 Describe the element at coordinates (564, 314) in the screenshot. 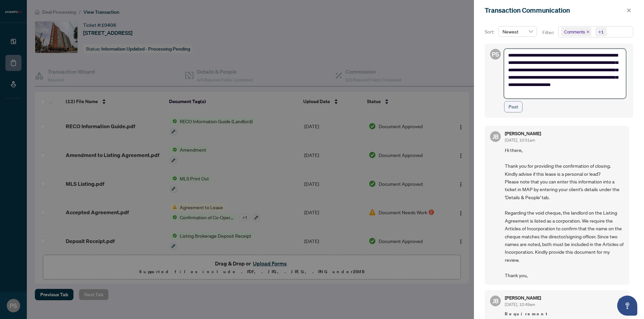

I see `span: Requirement` at that location.